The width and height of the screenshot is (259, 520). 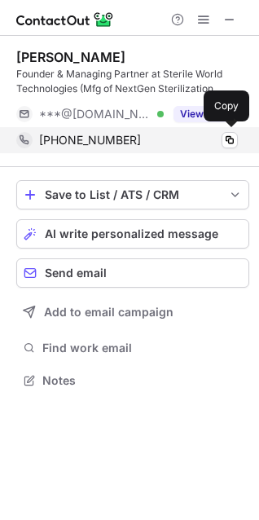 I want to click on span: Find work email, so click(x=143, y=348).